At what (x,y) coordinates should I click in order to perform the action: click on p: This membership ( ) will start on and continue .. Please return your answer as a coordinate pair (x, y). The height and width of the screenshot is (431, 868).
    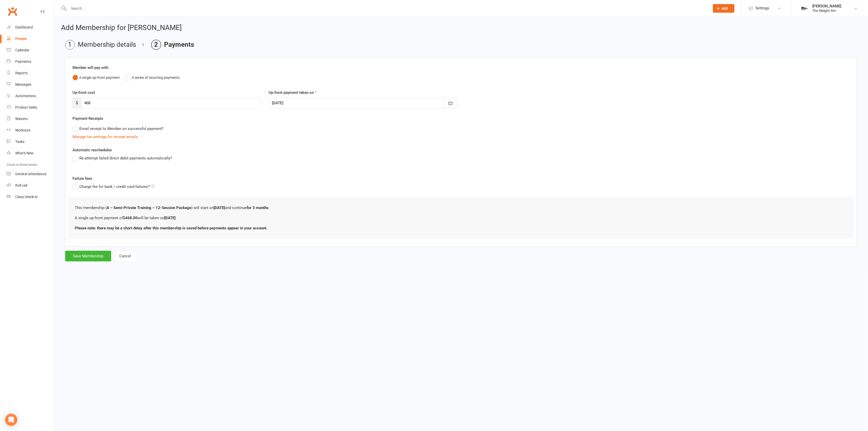
    Looking at the image, I should click on (460, 208).